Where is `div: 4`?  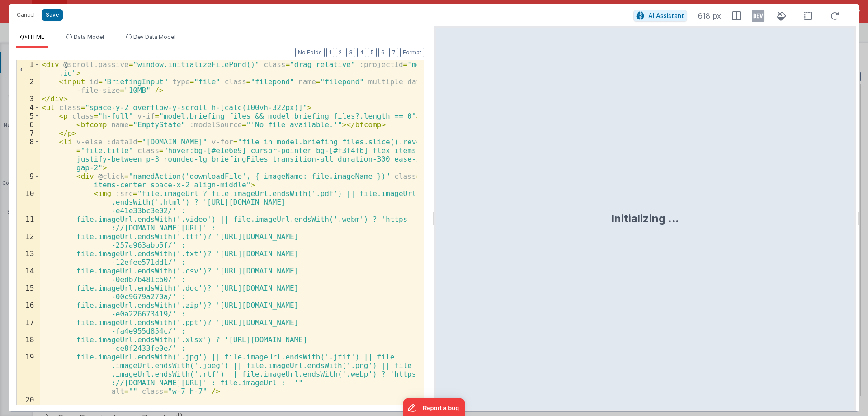
div: 4 is located at coordinates (28, 107).